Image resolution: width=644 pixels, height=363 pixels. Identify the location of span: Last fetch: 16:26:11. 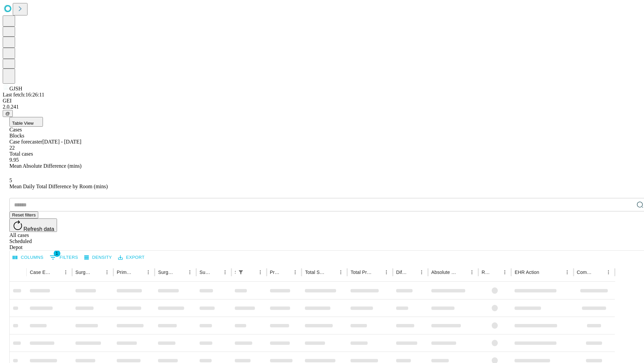
(24, 94).